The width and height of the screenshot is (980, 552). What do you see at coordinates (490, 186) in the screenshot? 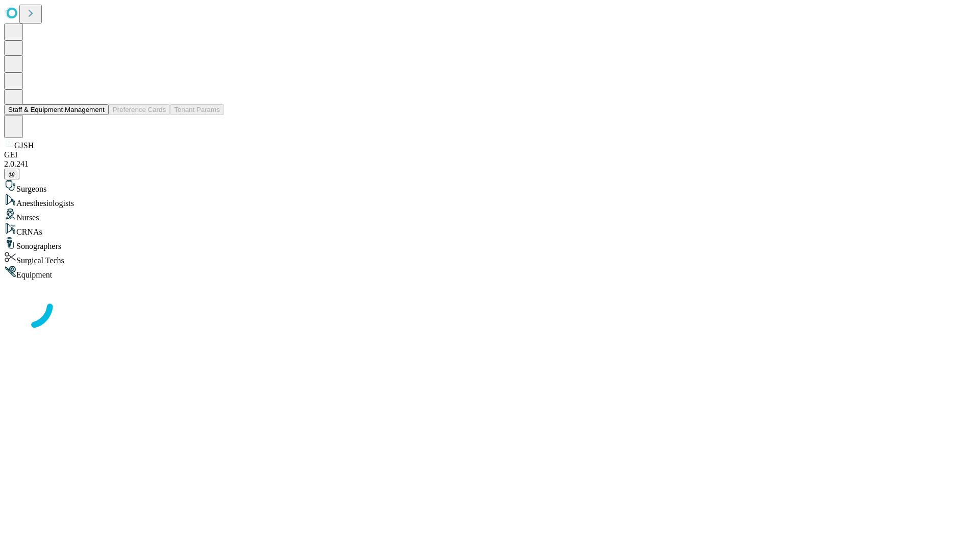
I see `div: Surgeons` at bounding box center [490, 186].